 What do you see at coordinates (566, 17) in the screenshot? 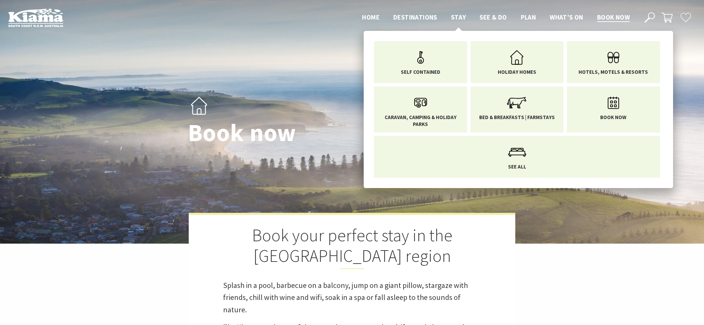
I see `span: What’s On` at bounding box center [566, 17].